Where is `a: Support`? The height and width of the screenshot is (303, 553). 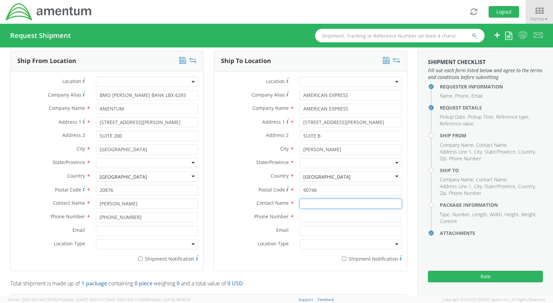 a: Support is located at coordinates (306, 299).